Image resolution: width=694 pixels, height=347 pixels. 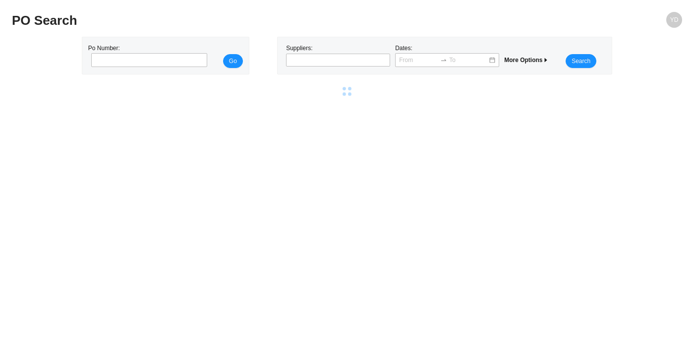 What do you see at coordinates (674, 20) in the screenshot?
I see `span: YD` at bounding box center [674, 20].